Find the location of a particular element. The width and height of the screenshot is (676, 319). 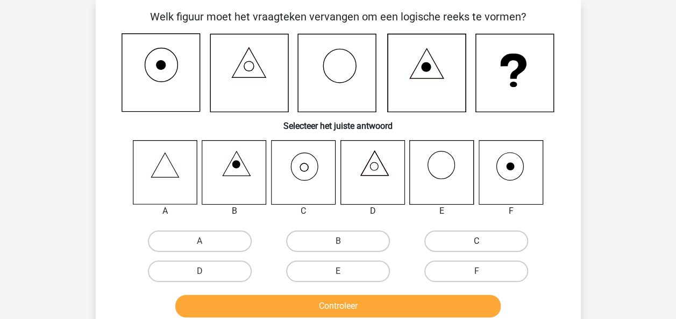

div: D is located at coordinates (373, 211).